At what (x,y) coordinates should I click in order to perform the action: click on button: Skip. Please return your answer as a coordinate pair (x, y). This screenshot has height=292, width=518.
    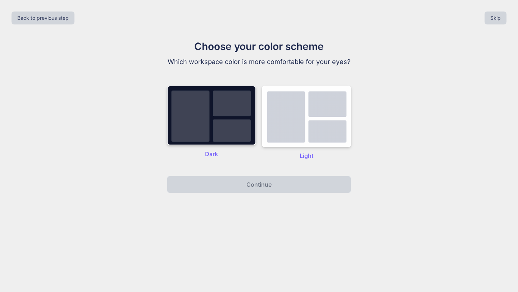
    Looking at the image, I should click on (495, 18).